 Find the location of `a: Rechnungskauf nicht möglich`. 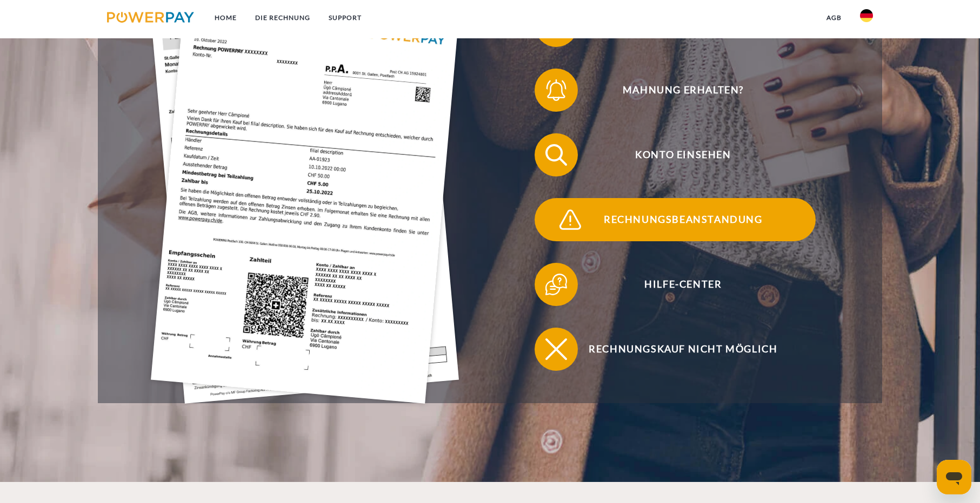

a: Rechnungskauf nicht möglich is located at coordinates (675, 349).